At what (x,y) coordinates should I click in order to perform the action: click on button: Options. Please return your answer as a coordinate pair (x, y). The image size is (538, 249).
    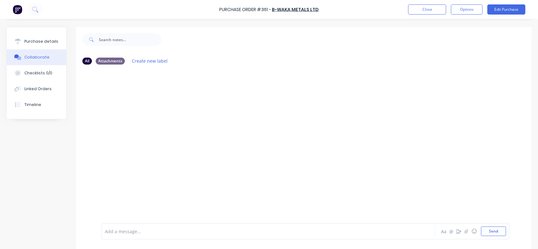
    Looking at the image, I should click on (467, 10).